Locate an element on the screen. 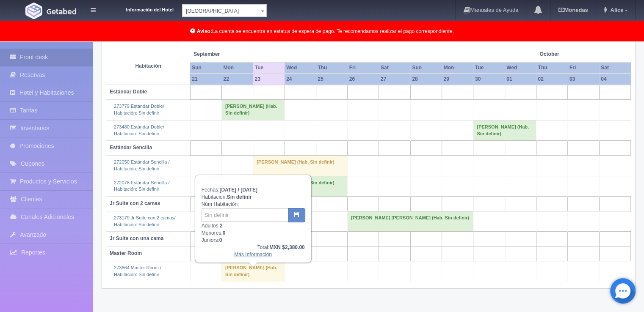 This screenshot has height=312, width=644. b: MXN $2,380.00 is located at coordinates (286, 248).